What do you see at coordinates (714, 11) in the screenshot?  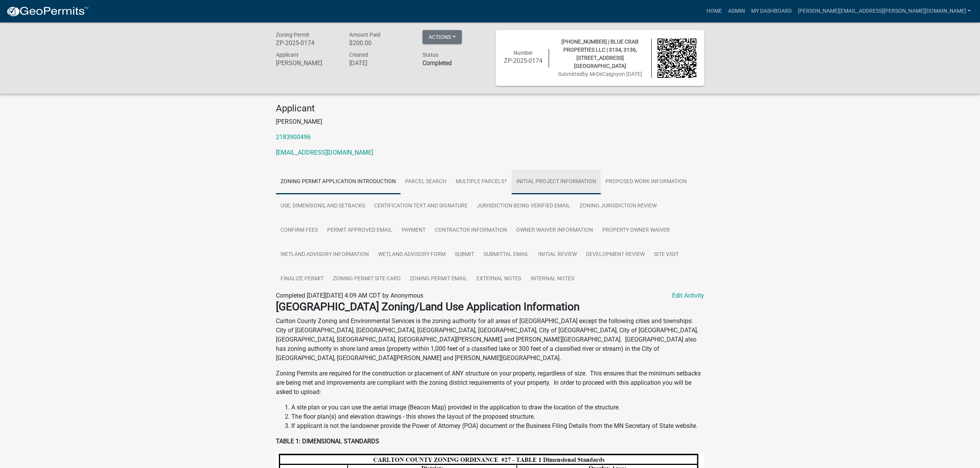 I see `a: Home` at bounding box center [714, 11].